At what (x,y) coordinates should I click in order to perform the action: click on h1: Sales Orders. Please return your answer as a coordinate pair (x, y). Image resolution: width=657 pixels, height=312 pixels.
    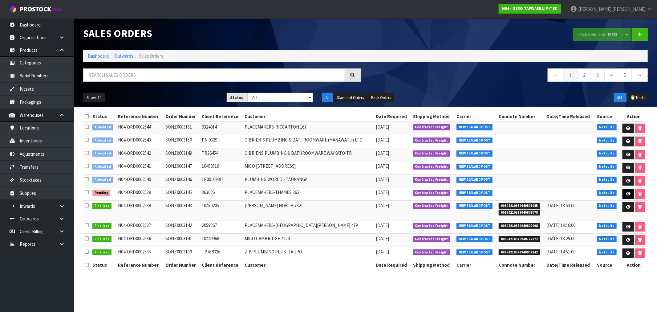
    Looking at the image, I should click on (222, 33).